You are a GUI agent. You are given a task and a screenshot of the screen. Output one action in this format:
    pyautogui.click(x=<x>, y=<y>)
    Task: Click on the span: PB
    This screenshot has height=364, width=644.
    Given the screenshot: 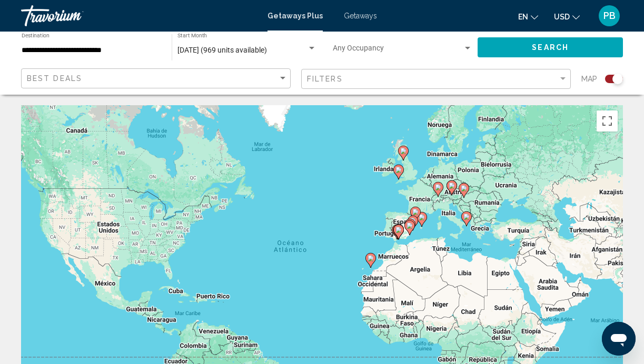 What is the action you would take?
    pyautogui.click(x=609, y=16)
    